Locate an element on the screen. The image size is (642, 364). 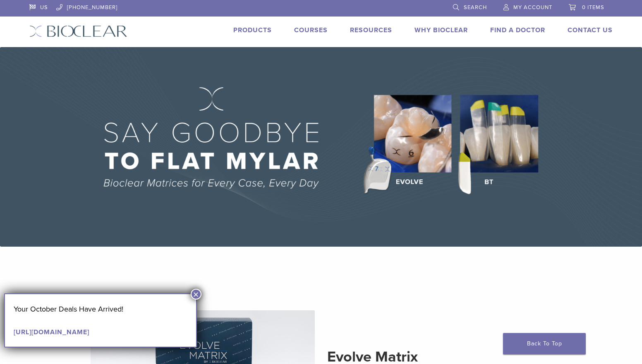
button: Close is located at coordinates (196, 294).